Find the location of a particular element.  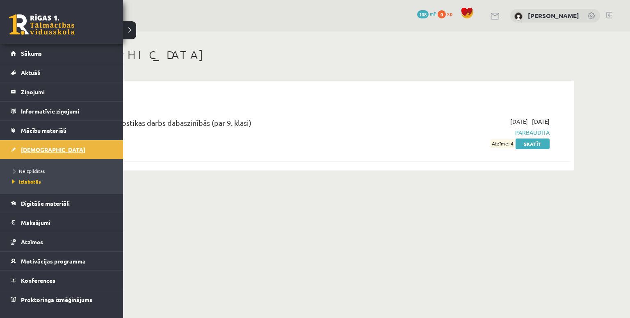

span: Motivācijas programma is located at coordinates (53, 261).